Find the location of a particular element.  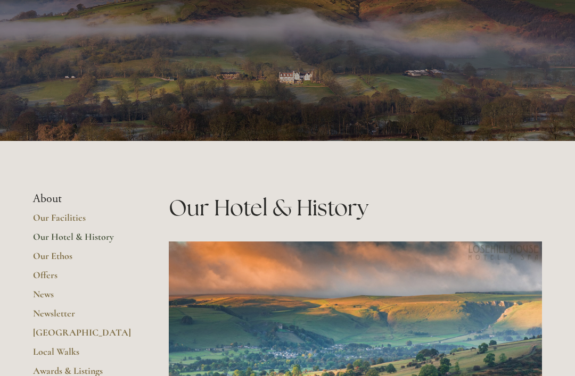

a: Our Ethos is located at coordinates (84, 260).